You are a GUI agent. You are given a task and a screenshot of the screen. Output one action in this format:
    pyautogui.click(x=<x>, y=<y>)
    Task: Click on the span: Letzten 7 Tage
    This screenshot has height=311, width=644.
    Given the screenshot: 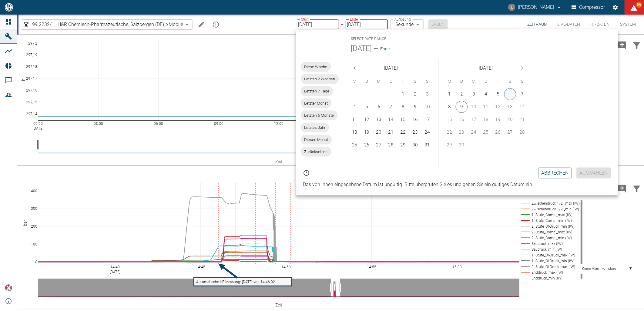 What is the action you would take?
    pyautogui.click(x=317, y=91)
    